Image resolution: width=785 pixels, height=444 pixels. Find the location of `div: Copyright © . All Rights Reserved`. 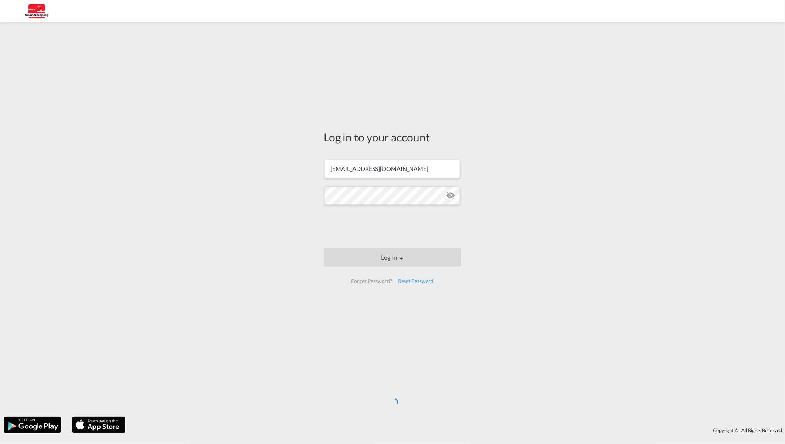

div: Copyright © . All Rights Reserved is located at coordinates (457, 430).